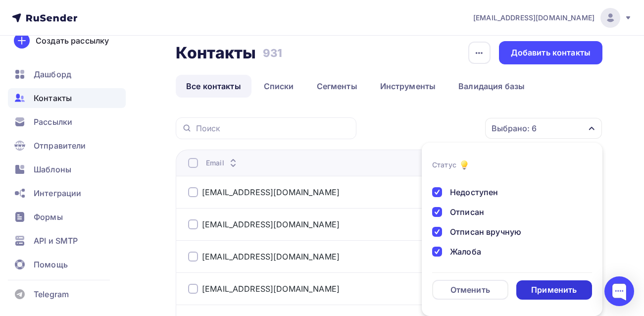 The width and height of the screenshot is (644, 316). What do you see at coordinates (514, 128) in the screenshot?
I see `div: Выбрано: 6` at bounding box center [514, 128].